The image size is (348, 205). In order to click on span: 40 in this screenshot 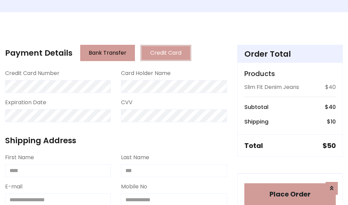, I will do `click(332, 107)`.